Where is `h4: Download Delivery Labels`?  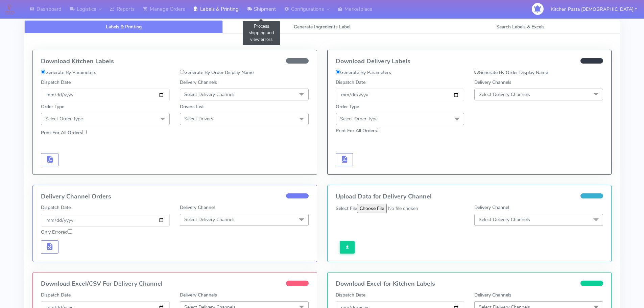
h4: Download Delivery Labels is located at coordinates (470, 61).